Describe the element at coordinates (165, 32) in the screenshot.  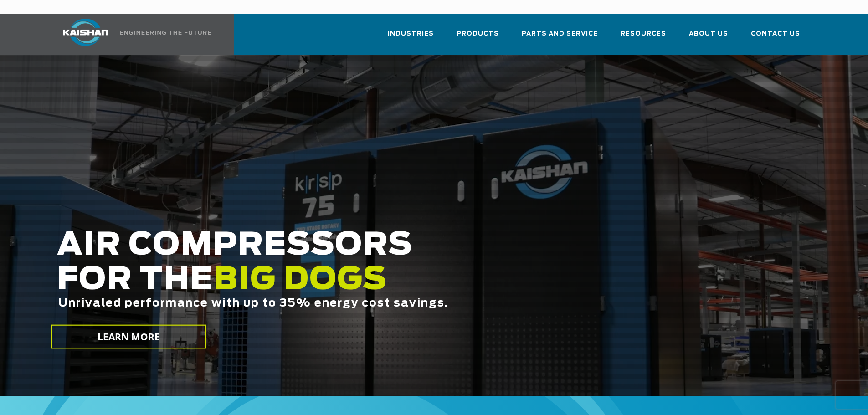
I see `img: Engineering the future` at that location.